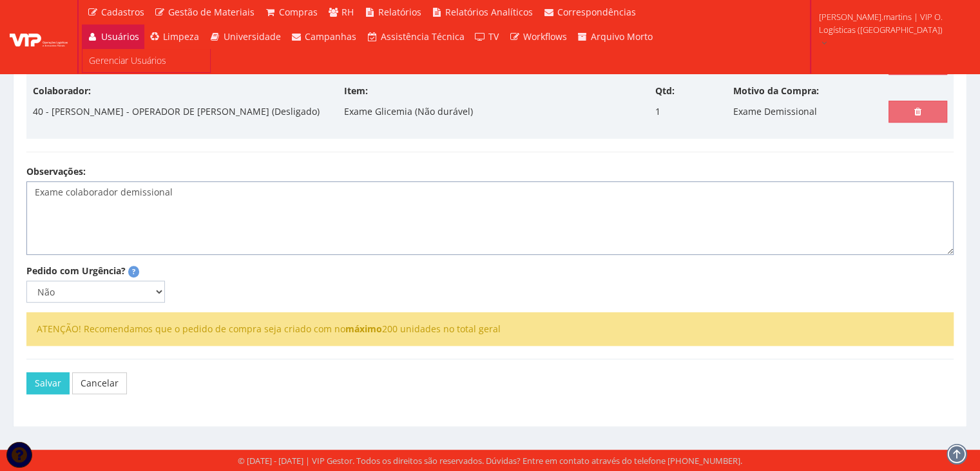 Image resolution: width=980 pixels, height=471 pixels. Describe the element at coordinates (665, 91) in the screenshot. I see `label: Qtd:` at that location.